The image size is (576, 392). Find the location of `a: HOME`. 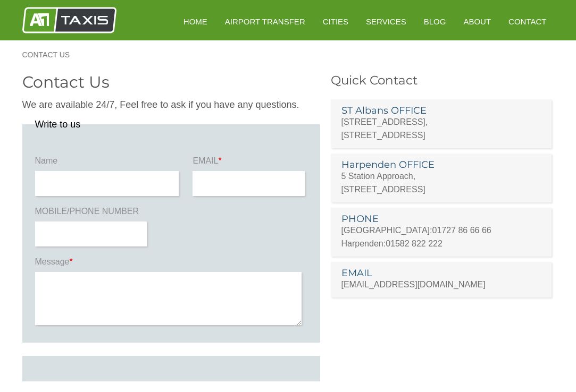

a: HOME is located at coordinates (195, 21).